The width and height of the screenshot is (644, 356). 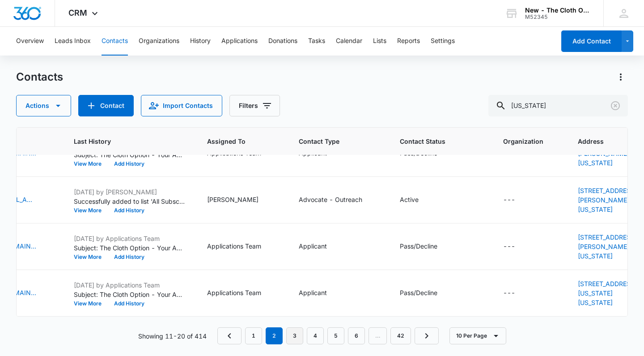 What do you see at coordinates (229, 335) in the screenshot?
I see `a: Previous Page` at bounding box center [229, 335].